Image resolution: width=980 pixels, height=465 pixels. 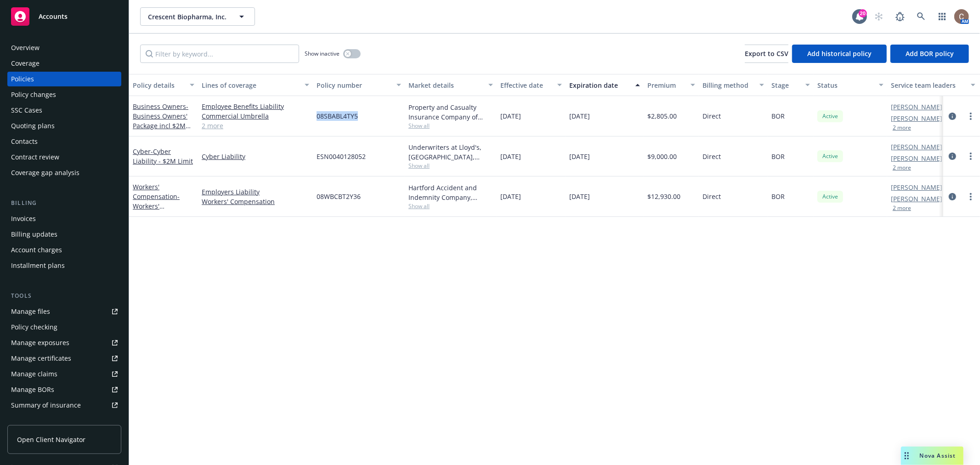 What do you see at coordinates (26, 63) in the screenshot?
I see `div: Coverage` at bounding box center [26, 63].